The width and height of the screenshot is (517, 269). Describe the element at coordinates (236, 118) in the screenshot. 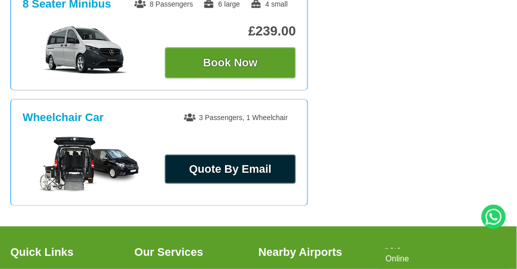

I see `span: 3 Passengers, 1 Wheelchair` at that location.